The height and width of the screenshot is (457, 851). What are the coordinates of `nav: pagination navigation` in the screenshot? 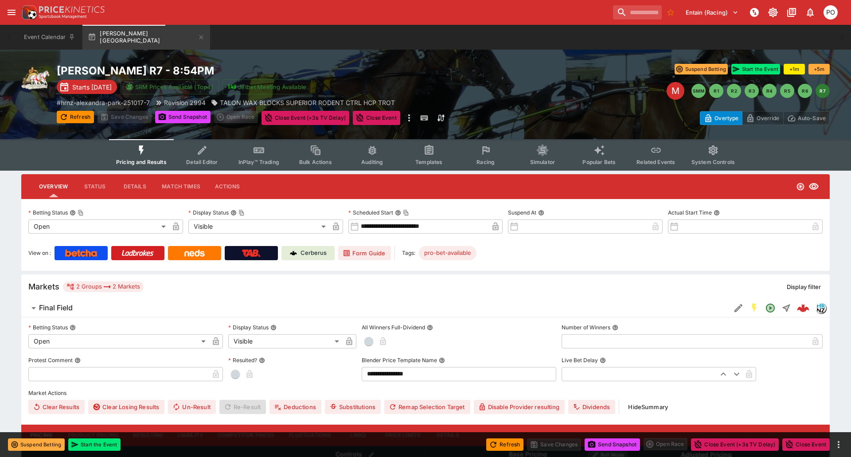 It's located at (760, 91).